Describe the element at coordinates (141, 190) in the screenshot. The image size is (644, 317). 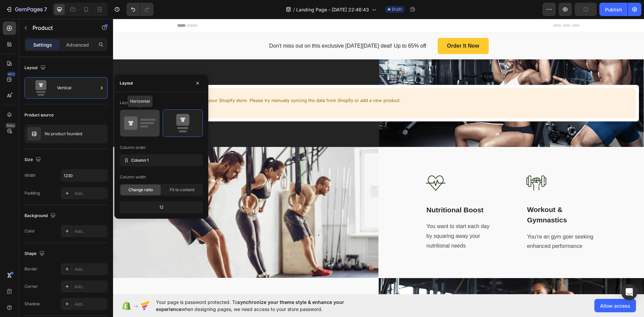
I see `span: Change ratio` at that location.